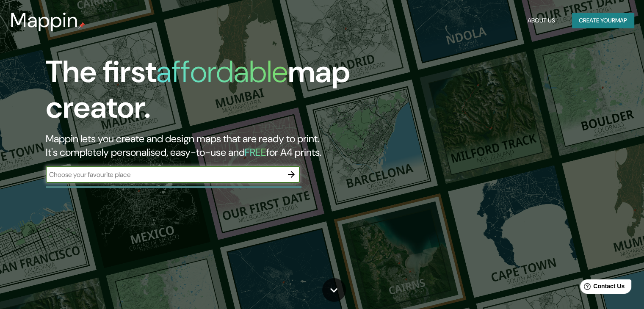 The width and height of the screenshot is (644, 309). Describe the element at coordinates (222, 71) in the screenshot. I see `h1: affordable` at that location.